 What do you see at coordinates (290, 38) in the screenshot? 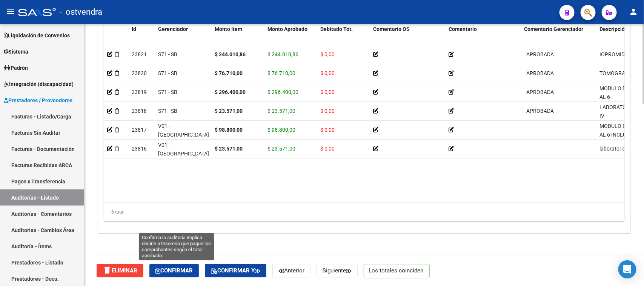
I see `datatable-header-cell: Monto Aprobado` at bounding box center [290, 38].